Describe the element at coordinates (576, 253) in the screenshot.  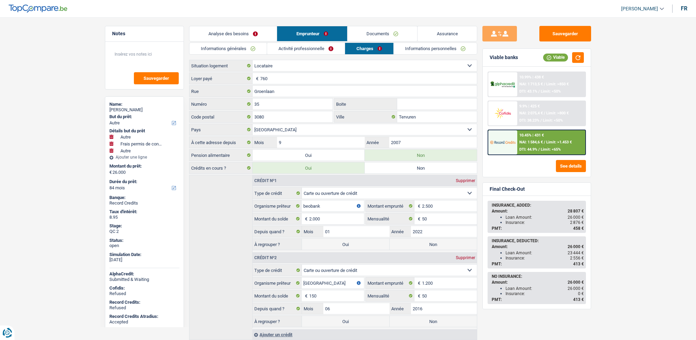
I see `span: 23 444 €` at that location.